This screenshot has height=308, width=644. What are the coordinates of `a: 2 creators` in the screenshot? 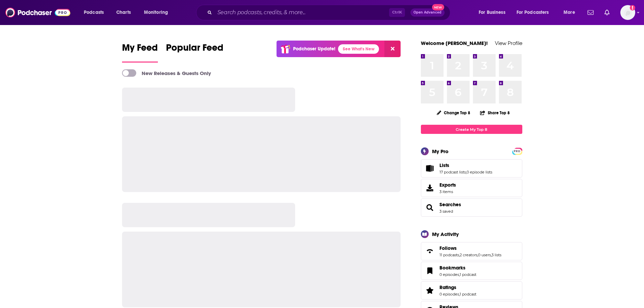 It's located at (468, 255).